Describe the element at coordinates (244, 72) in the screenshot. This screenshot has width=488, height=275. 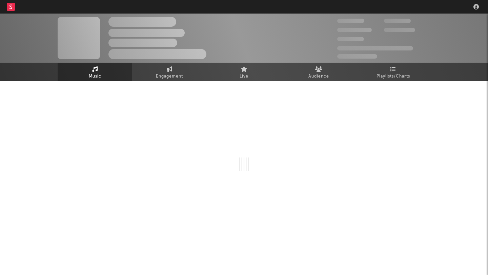
I see `a: Live` at that location.